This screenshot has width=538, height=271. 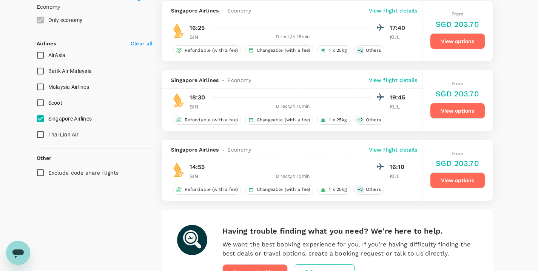 What do you see at coordinates (44, 158) in the screenshot?
I see `p: Other` at bounding box center [44, 158].